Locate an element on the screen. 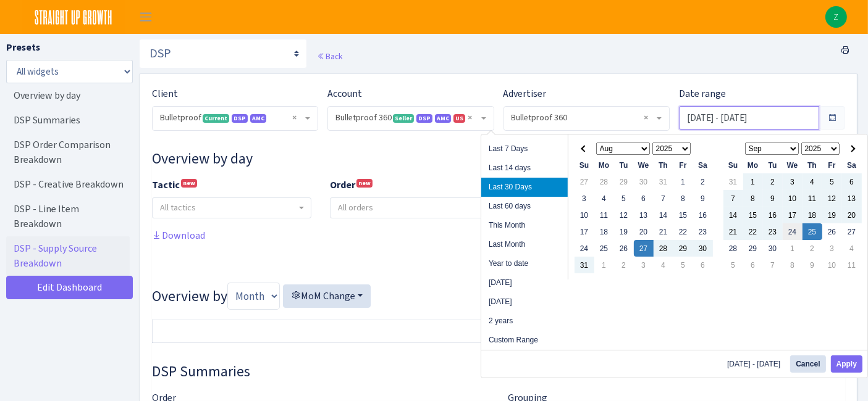 This screenshot has width=868, height=401. img: Zach Belous is located at coordinates (836, 17).